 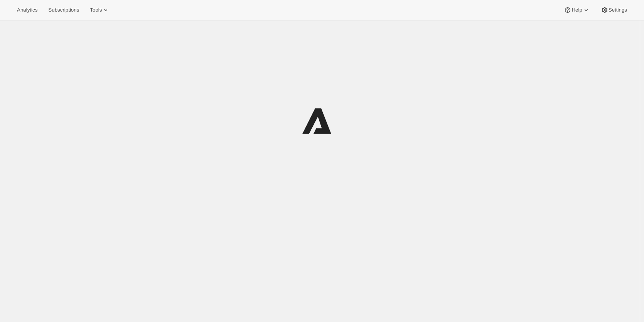 What do you see at coordinates (96, 10) in the screenshot?
I see `span: Tools` at bounding box center [96, 10].